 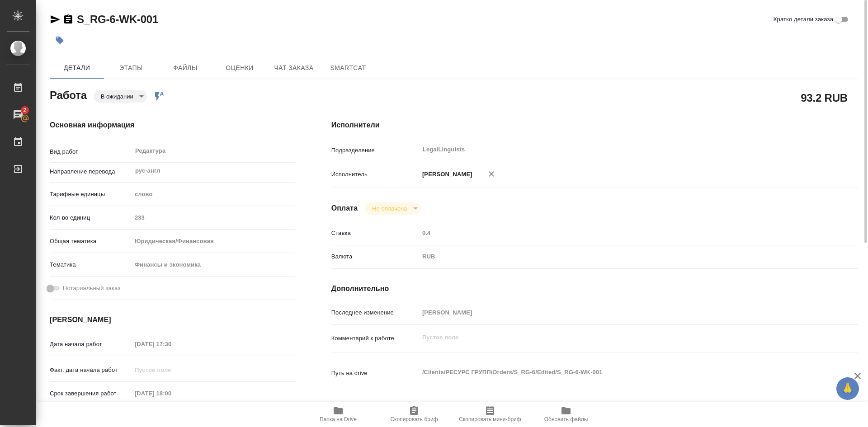 What do you see at coordinates (338, 414) in the screenshot?
I see `button: Папка на Drive` at bounding box center [338, 414].